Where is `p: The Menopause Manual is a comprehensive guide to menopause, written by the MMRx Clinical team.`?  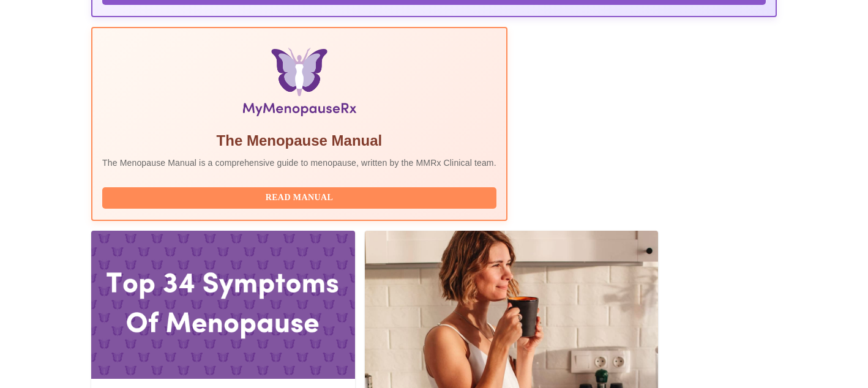
p: The Menopause Manual is a comprehensive guide to menopause, written by the MMRx Clinical team. is located at coordinates (299, 163).